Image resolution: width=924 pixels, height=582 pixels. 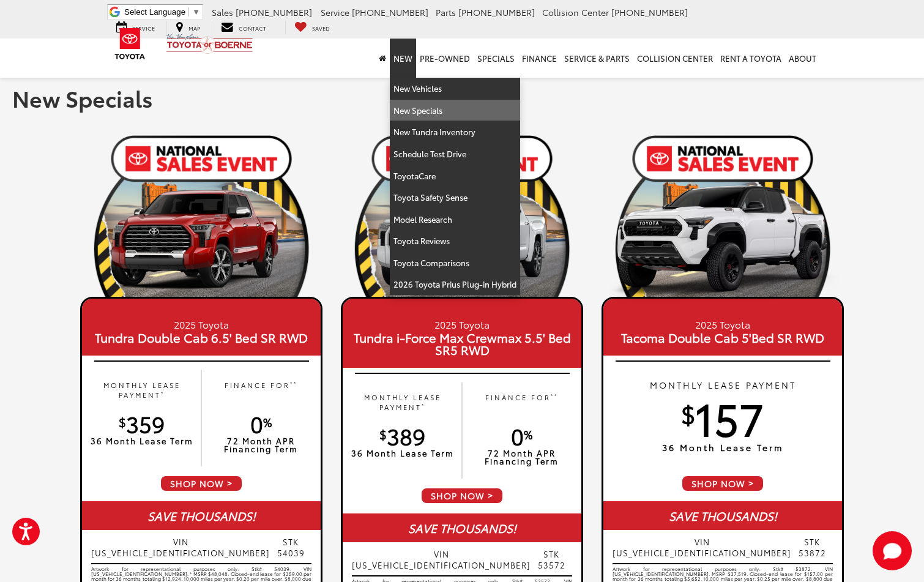 What do you see at coordinates (462, 244) in the screenshot?
I see `img: 25_Tundra_Capstone_White_Left` at bounding box center [462, 244].